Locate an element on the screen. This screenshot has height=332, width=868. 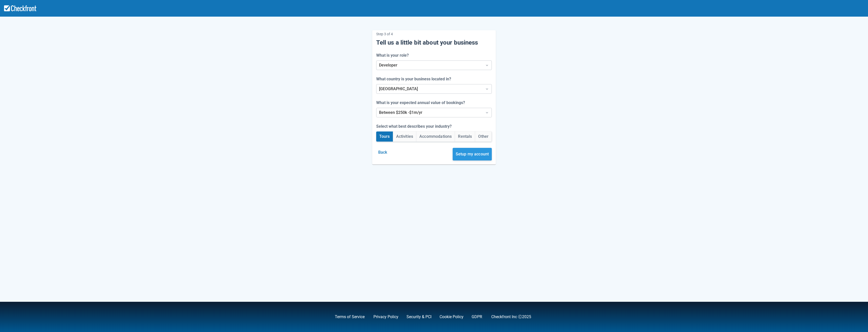
label: What is your expected annual value of bookings? is located at coordinates (422, 103).